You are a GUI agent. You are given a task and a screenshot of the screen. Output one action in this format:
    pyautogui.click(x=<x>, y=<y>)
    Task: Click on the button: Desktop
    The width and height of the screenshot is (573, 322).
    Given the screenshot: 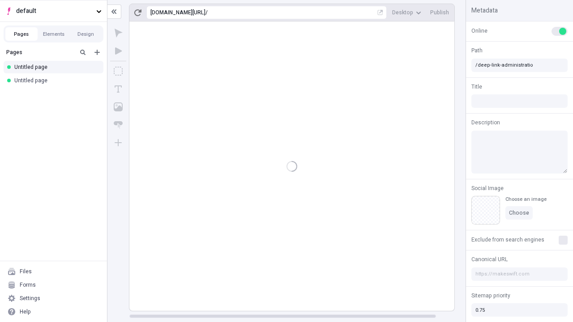 What is the action you would take?
    pyautogui.click(x=407, y=13)
    